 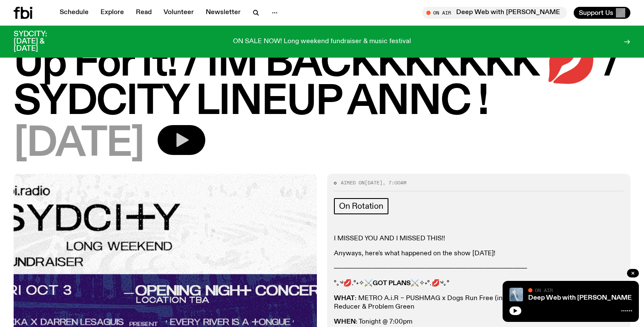 I want to click on span: Aired on, so click(x=353, y=182).